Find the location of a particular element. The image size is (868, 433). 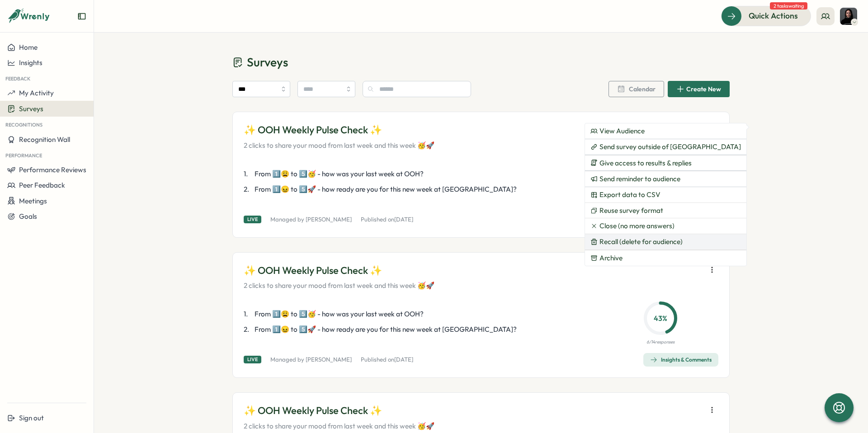

button: Quick Actions is located at coordinates (766, 16).